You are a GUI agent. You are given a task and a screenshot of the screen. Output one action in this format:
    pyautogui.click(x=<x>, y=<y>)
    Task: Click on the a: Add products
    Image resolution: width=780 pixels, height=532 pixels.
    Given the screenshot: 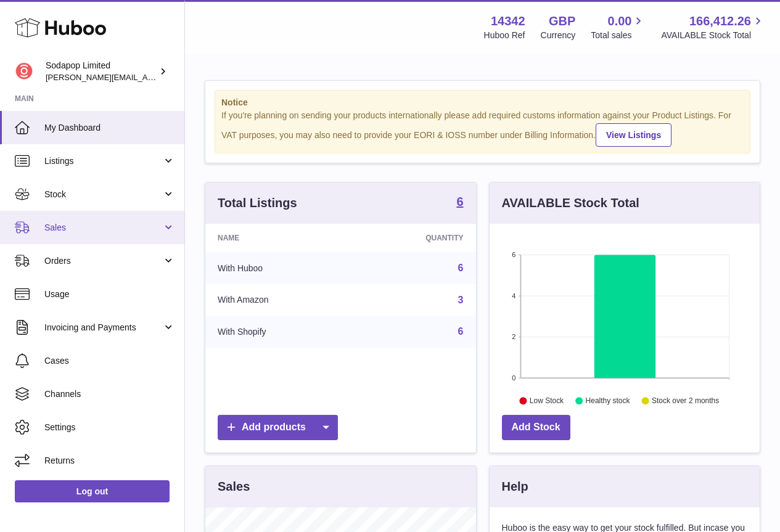 What is the action you would take?
    pyautogui.click(x=278, y=427)
    